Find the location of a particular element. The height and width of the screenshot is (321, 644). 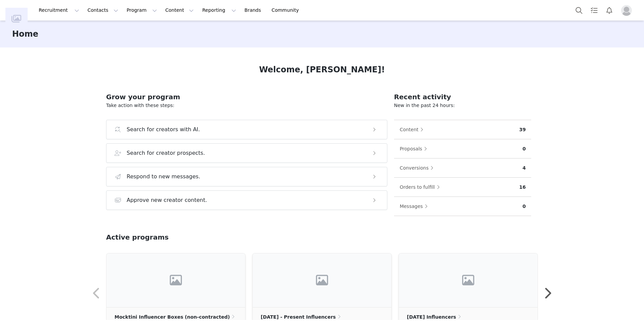

button: Search for creator prospects. is located at coordinates (247, 153).